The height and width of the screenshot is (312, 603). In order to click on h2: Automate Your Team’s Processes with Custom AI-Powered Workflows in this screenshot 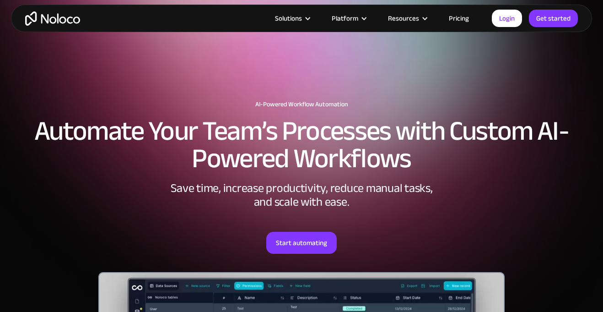, I will do `click(302, 145)`.